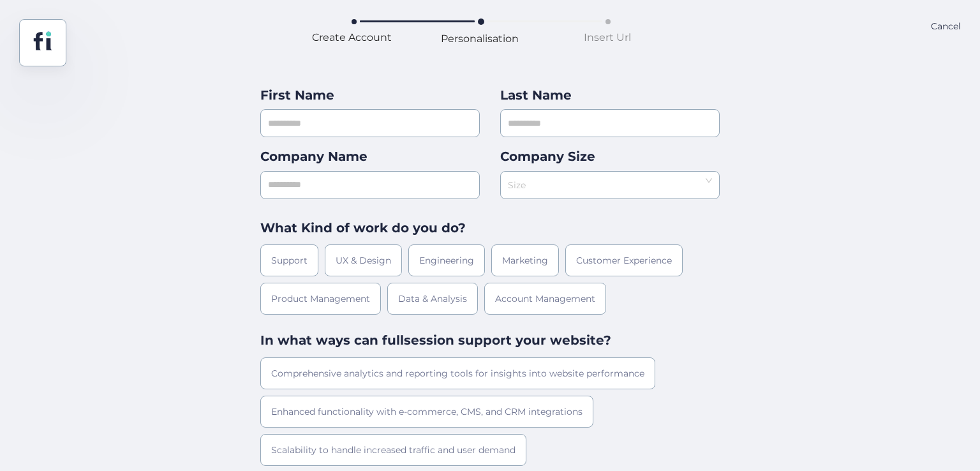 The height and width of the screenshot is (471, 980). I want to click on div: Personalisation, so click(479, 38).